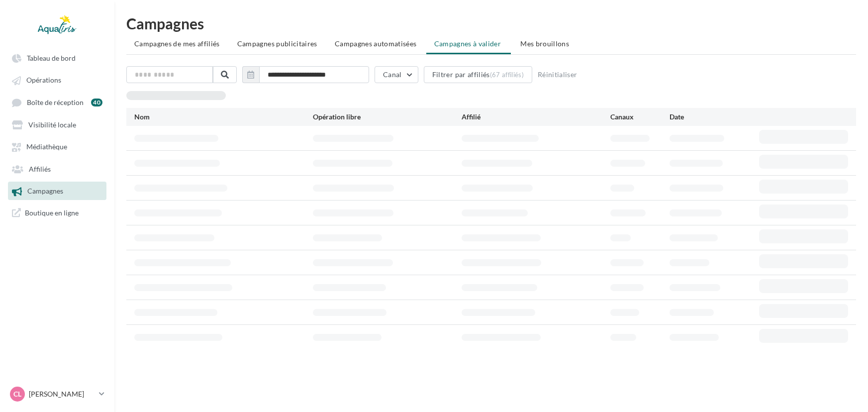 This screenshot has height=412, width=868. What do you see at coordinates (57, 146) in the screenshot?
I see `a: Médiathèque` at bounding box center [57, 146].